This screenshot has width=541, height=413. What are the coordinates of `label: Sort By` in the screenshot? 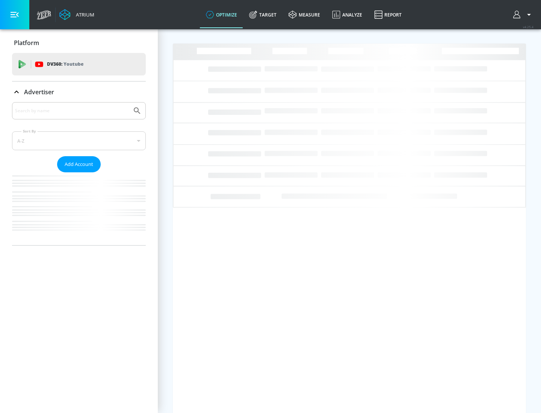 It's located at (29, 131).